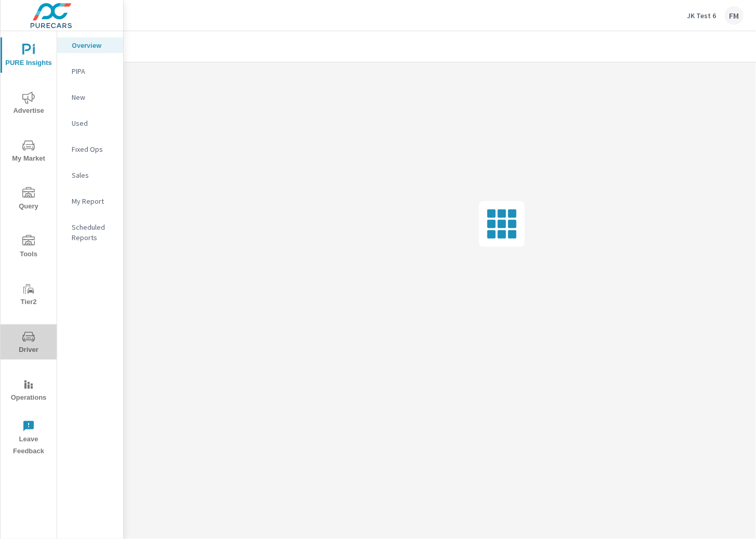 This screenshot has width=756, height=539. I want to click on div: My Report, so click(90, 201).